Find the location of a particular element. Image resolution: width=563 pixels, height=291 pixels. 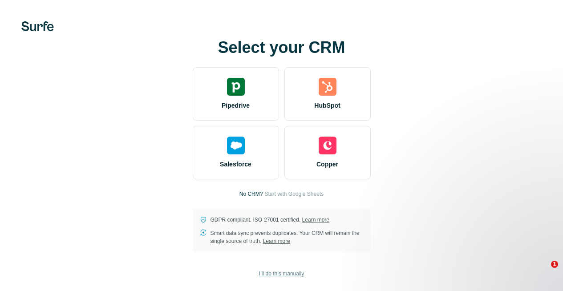

img: hubspot's logo is located at coordinates (328, 87).